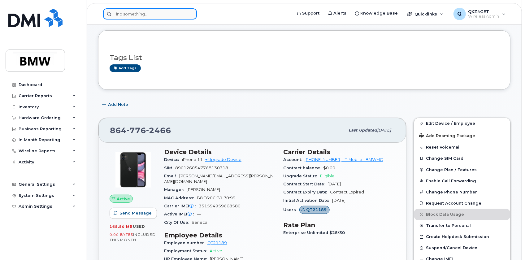  What do you see at coordinates (181, 206) in the screenshot?
I see `span: Carrier IMEI` at bounding box center [181, 206].